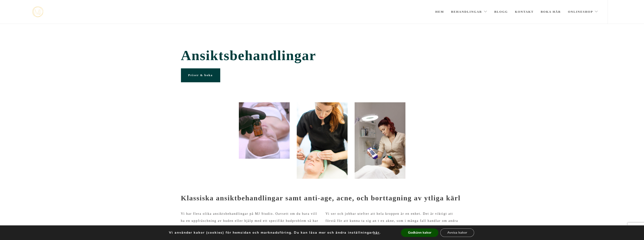 Image resolution: width=644 pixels, height=240 pixels. I want to click on span: Ansiktsbehandlingar, so click(322, 56).